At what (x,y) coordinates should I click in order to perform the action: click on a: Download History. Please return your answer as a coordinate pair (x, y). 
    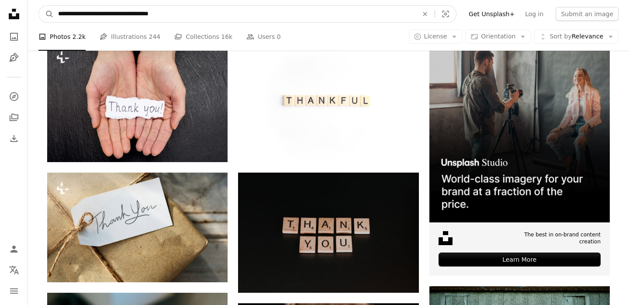
    Looking at the image, I should click on (14, 138).